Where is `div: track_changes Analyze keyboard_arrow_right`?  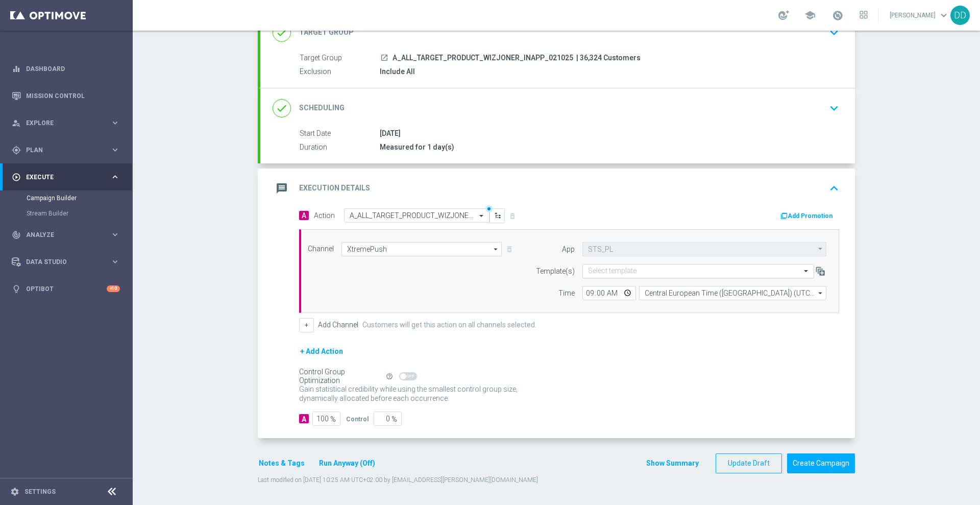
div: track_changes Analyze keyboard_arrow_right is located at coordinates (66, 235).